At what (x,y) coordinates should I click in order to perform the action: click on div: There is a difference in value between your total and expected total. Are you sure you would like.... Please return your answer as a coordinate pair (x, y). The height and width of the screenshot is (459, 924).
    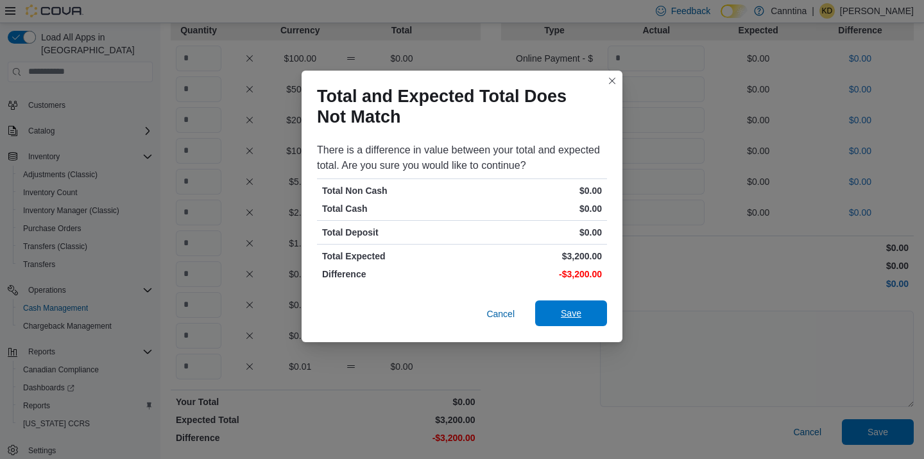
    Looking at the image, I should click on (462, 158).